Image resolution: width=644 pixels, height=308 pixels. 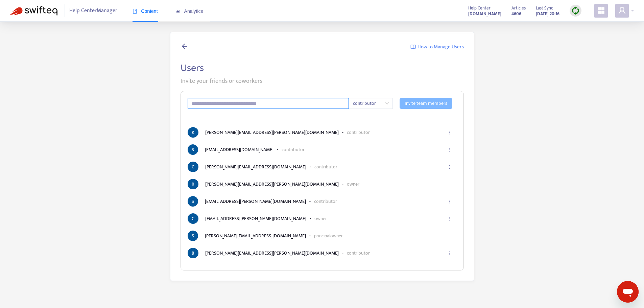 What do you see at coordinates (426, 103) in the screenshot?
I see `button: Invite team members` at bounding box center [426, 103].